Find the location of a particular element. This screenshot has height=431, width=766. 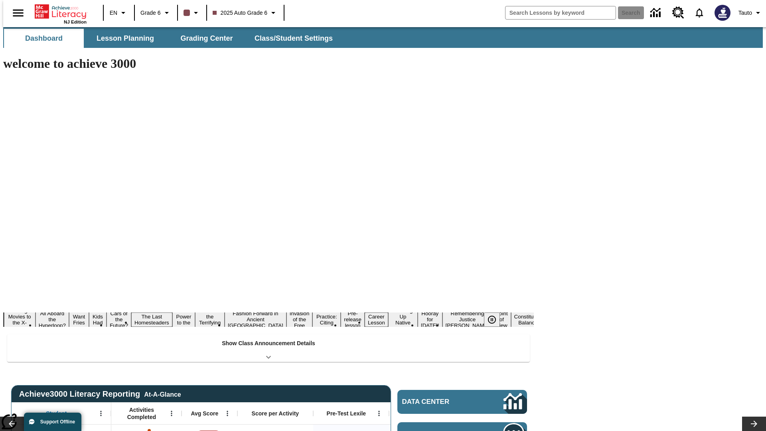

button: Dashboard is located at coordinates (44, 38).